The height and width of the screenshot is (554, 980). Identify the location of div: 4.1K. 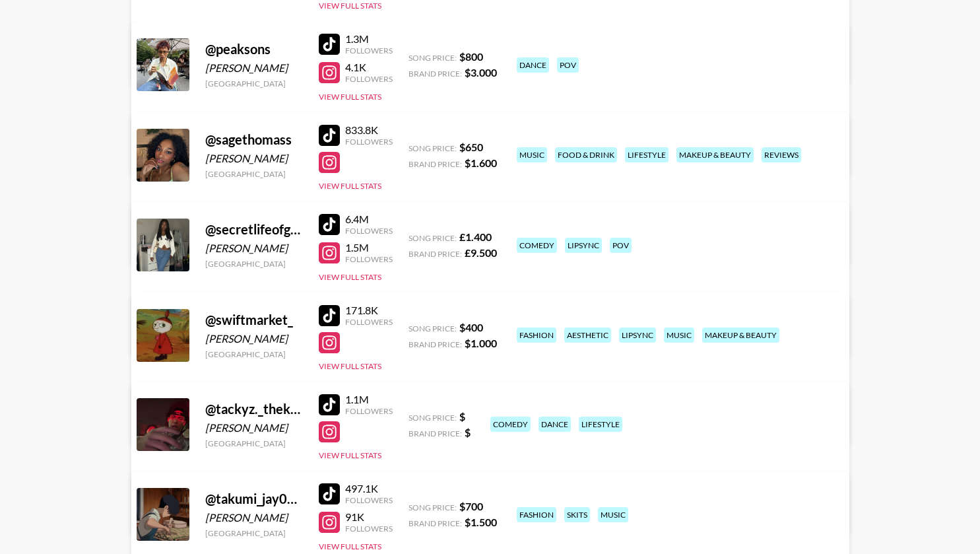
(369, 67).